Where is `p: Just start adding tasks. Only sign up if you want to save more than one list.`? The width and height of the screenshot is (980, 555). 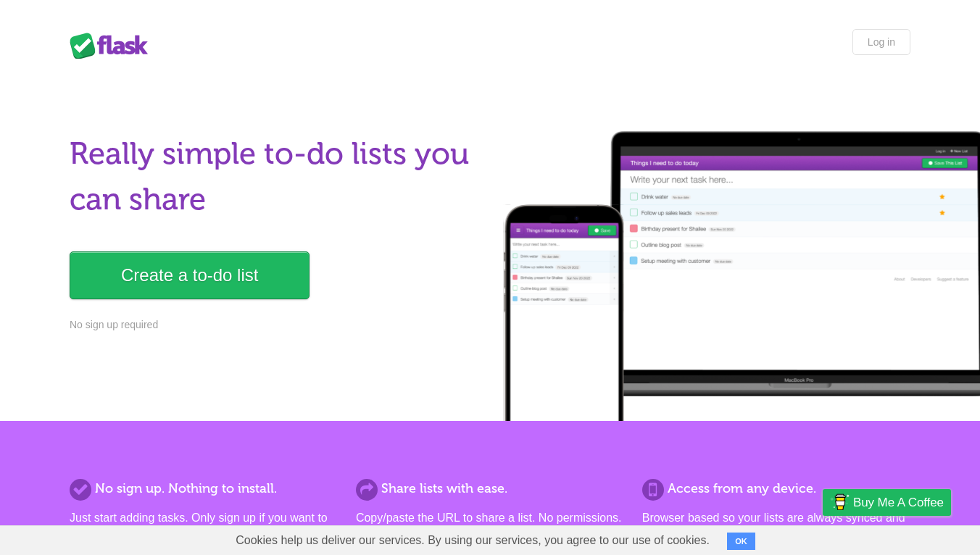
p: Just start adding tasks. Only sign up if you want to save more than one list. is located at coordinates (204, 527).